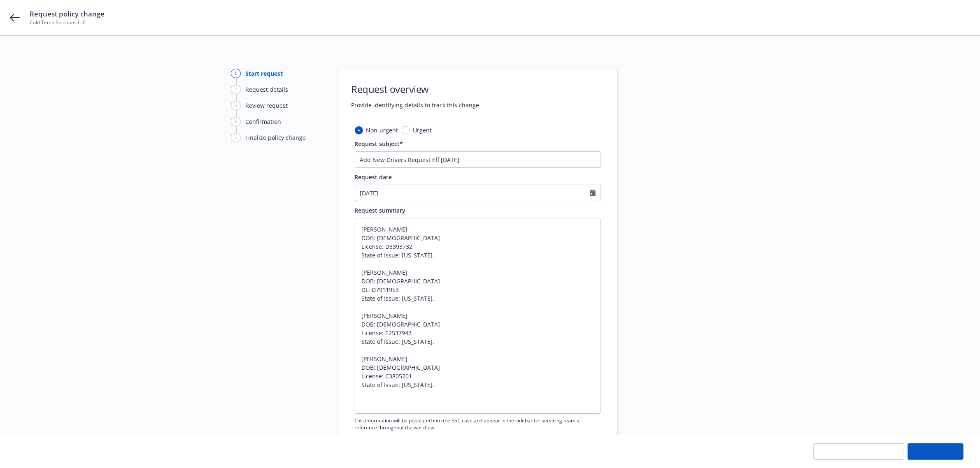 The height and width of the screenshot is (468, 980). Describe the element at coordinates (593, 193) in the screenshot. I see `button: Calendar` at that location.